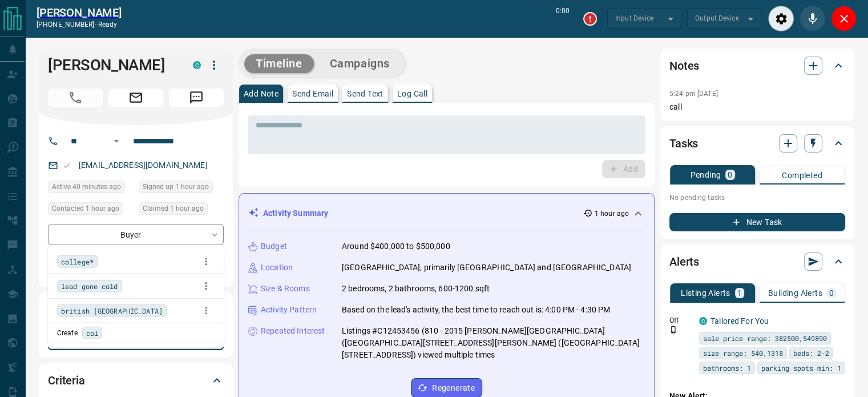 The image size is (868, 397). What do you see at coordinates (739, 293) in the screenshot?
I see `p: 1` at bounding box center [739, 293].